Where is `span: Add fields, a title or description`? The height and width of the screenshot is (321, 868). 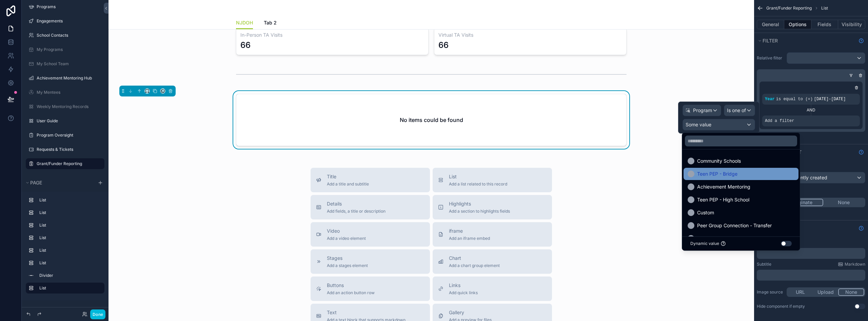
span: Add fields, a title or description is located at coordinates (356, 211).